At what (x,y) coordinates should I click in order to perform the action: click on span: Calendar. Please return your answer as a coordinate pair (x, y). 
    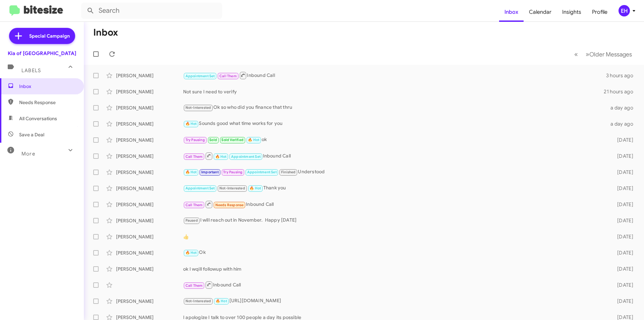
    Looking at the image, I should click on (540, 12).